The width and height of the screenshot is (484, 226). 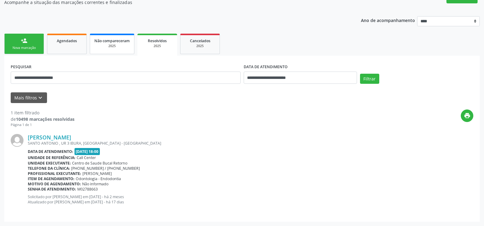 I want to click on button: Filtrar, so click(x=370, y=79).